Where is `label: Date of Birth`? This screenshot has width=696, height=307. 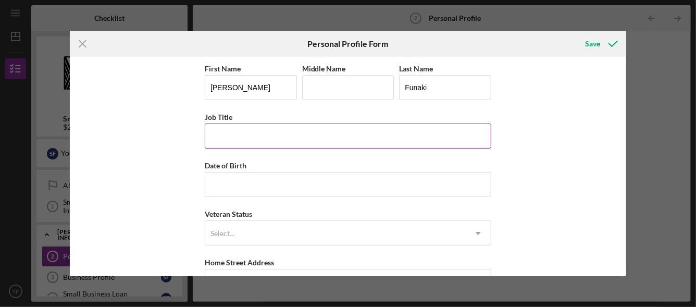
label: Date of Birth is located at coordinates (226, 165).